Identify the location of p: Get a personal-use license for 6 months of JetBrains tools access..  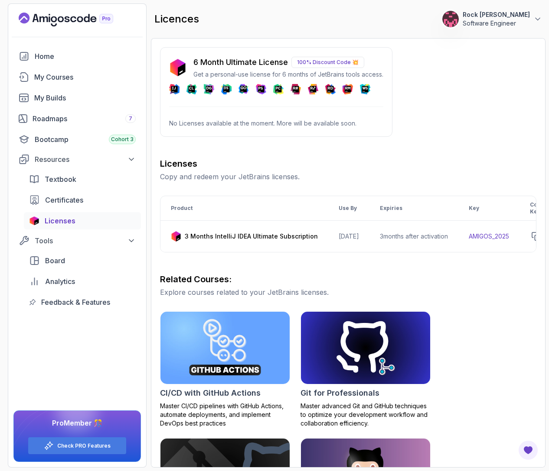
(288, 75).